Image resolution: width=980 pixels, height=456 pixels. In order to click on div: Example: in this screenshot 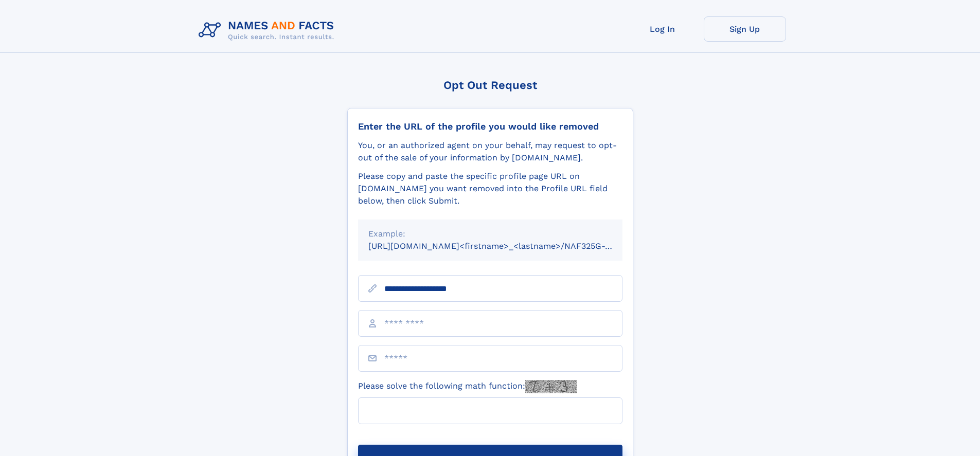, I will do `click(490, 234)`.